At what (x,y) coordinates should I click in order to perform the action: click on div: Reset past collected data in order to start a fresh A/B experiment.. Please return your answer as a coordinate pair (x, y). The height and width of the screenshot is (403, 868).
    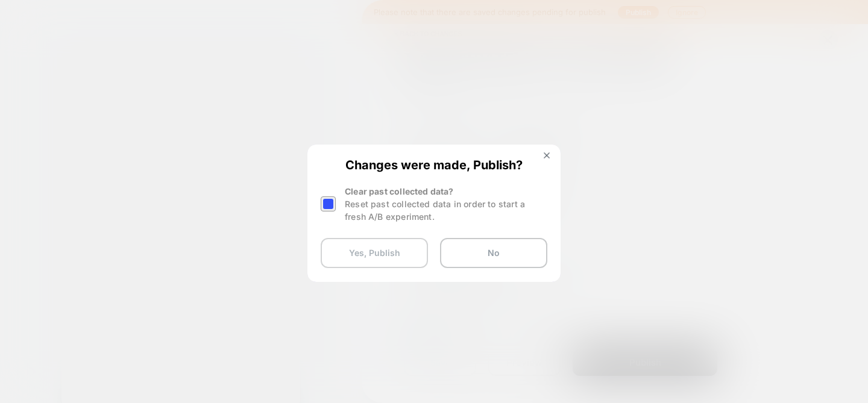
    Looking at the image, I should click on (446, 210).